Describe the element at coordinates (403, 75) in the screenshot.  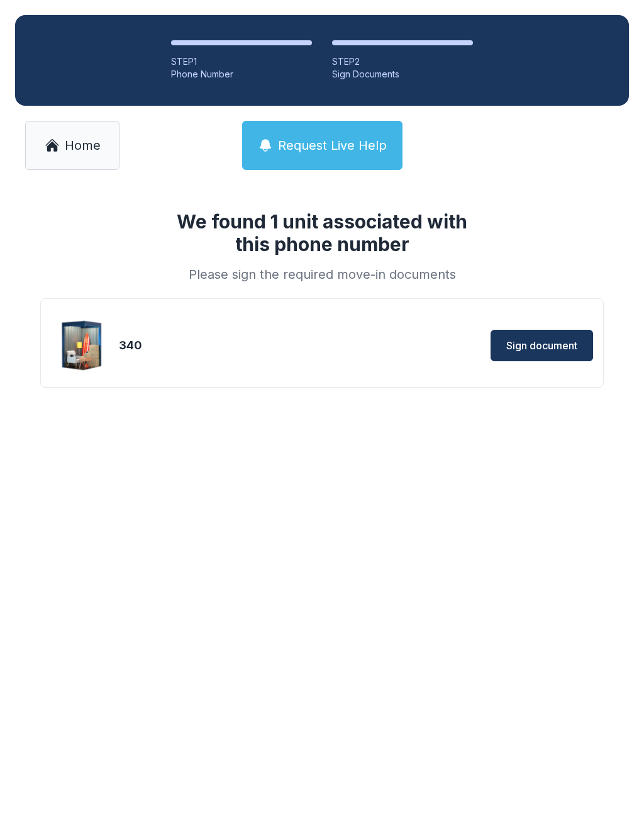
I see `div: Sign Documents` at that location.